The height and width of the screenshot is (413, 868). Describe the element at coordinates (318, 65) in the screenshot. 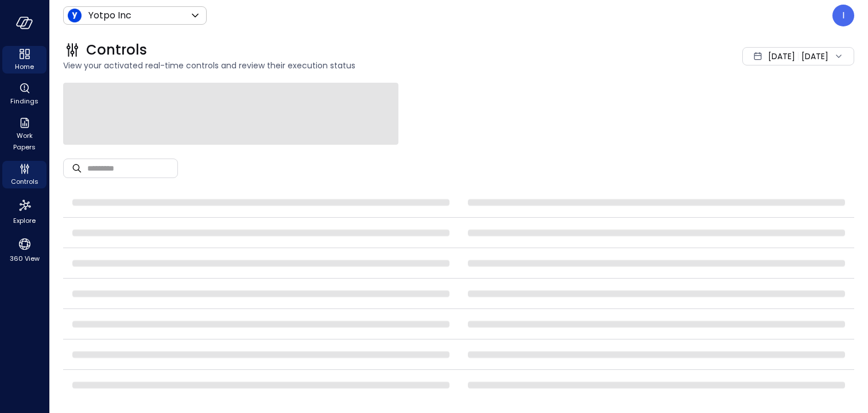

I see `span: View your activated real-time controls and review their execution status` at that location.